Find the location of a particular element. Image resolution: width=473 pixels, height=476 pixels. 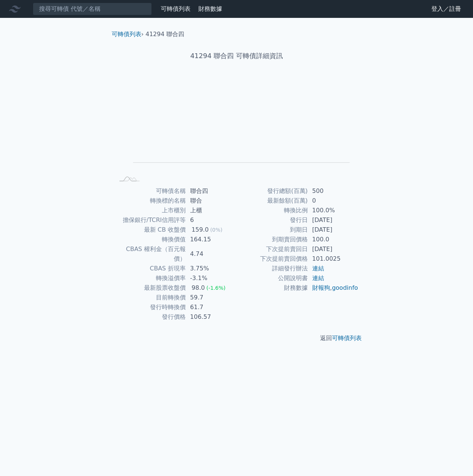

td: 下次提前賣回日 is located at coordinates (272, 249).